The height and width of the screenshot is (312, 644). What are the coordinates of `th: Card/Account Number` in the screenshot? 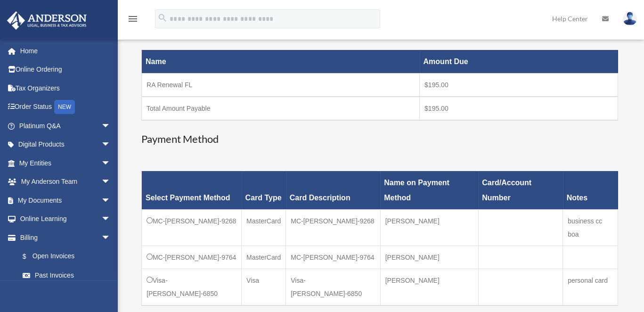 It's located at (520, 190).